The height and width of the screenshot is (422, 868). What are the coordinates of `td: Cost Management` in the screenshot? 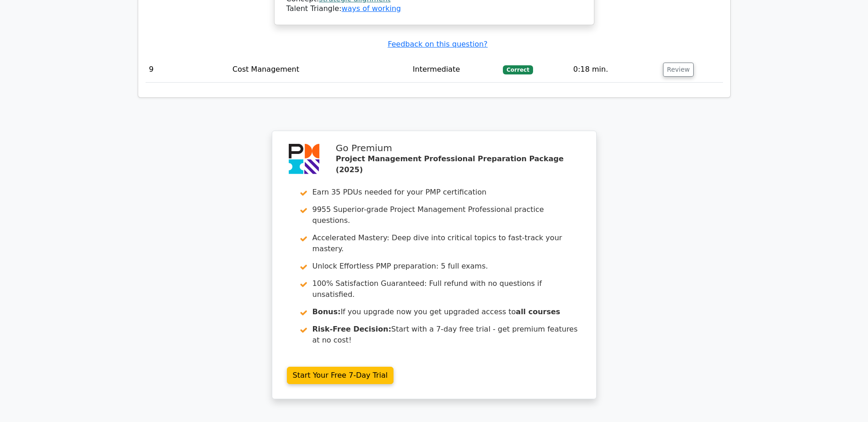 It's located at (319, 70).